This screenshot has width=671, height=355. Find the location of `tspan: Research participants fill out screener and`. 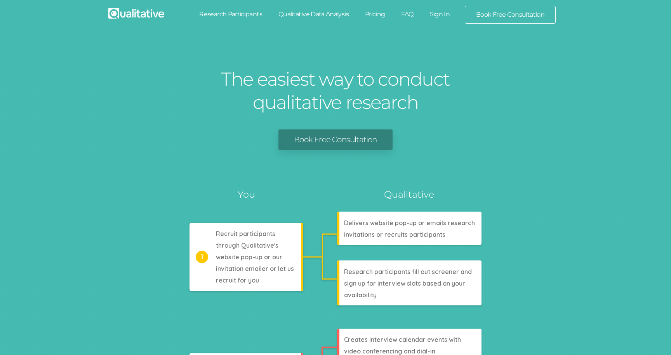

tspan: Research participants fill out screener and is located at coordinates (407, 272).